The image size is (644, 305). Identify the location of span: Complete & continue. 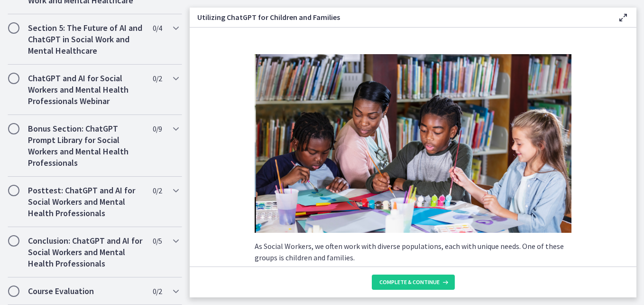
(409, 282).